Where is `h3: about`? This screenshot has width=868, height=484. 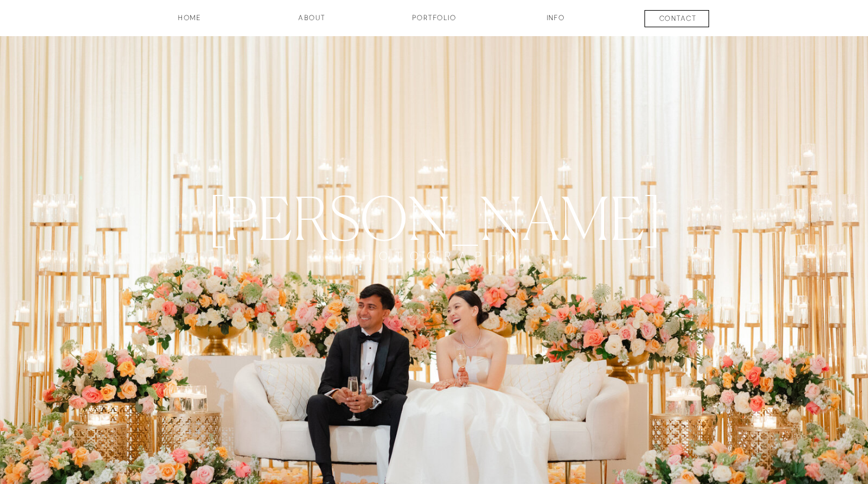 h3: about is located at coordinates (311, 23).